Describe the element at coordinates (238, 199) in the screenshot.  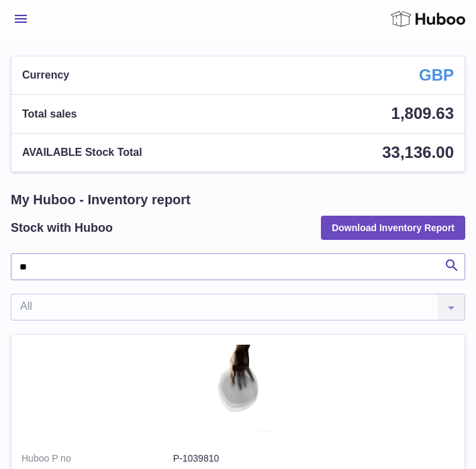
I see `h1: My Huboo - Inventory report` at that location.